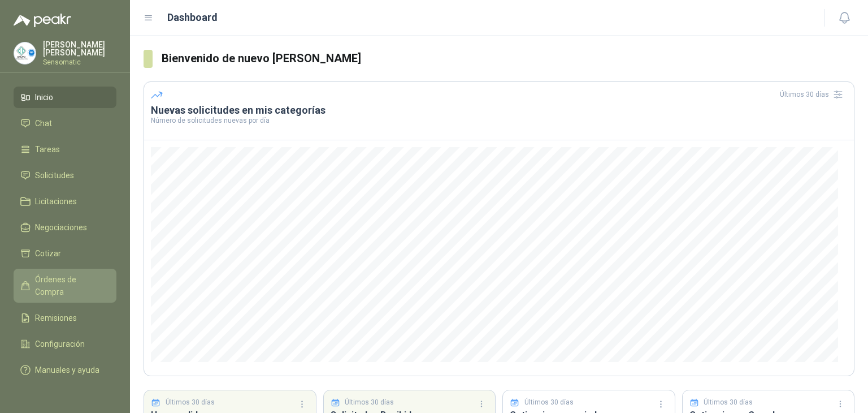 The width and height of the screenshot is (868, 413). What do you see at coordinates (70, 286) in the screenshot?
I see `span: Órdenes de Compra` at bounding box center [70, 286].